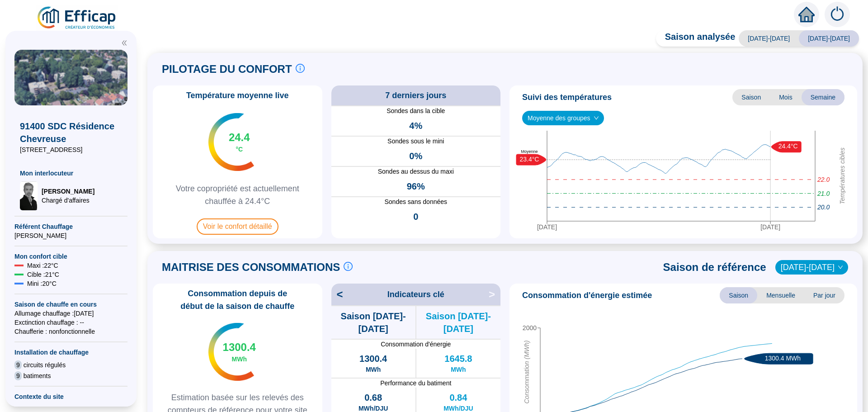 The width and height of the screenshot is (868, 412). What do you see at coordinates (71, 227) in the screenshot?
I see `span: Référent Chauffage` at bounding box center [71, 227].